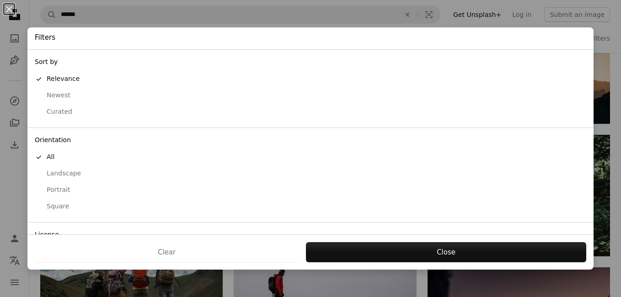 The image size is (621, 297). What do you see at coordinates (311, 112) in the screenshot?
I see `div: Curated` at bounding box center [311, 112].